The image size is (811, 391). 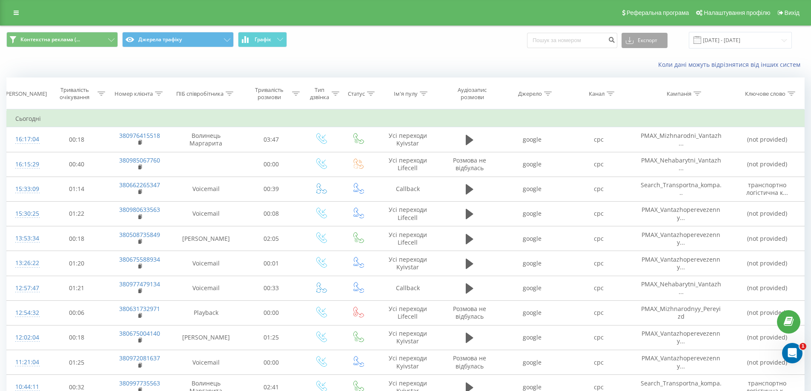 What do you see at coordinates (26, 164) in the screenshot?
I see `div: 16:15:29` at bounding box center [26, 164].